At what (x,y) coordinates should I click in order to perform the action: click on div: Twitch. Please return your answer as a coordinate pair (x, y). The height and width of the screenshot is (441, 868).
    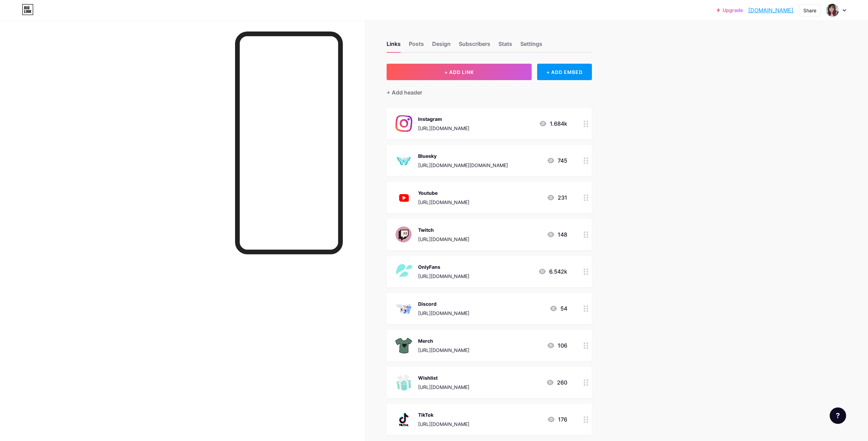
    Looking at the image, I should click on (444, 230).